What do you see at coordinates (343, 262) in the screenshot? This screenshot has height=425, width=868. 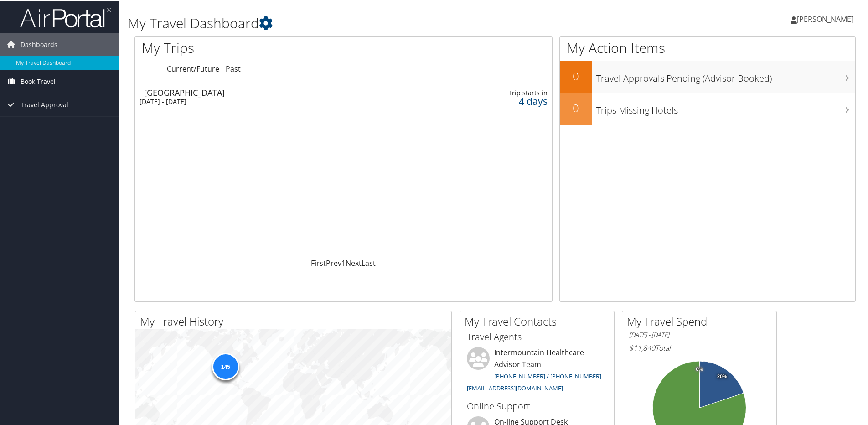 I see `a: 1` at bounding box center [343, 262].